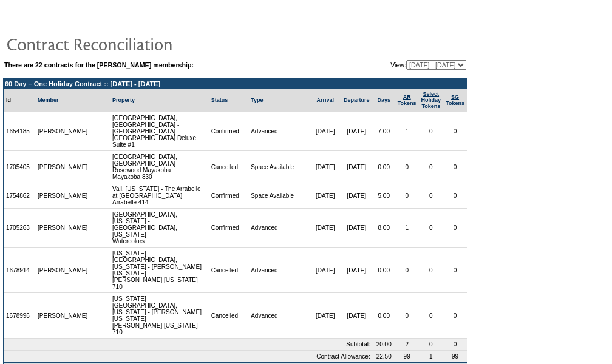  What do you see at coordinates (19, 100) in the screenshot?
I see `td: Id` at bounding box center [19, 100].